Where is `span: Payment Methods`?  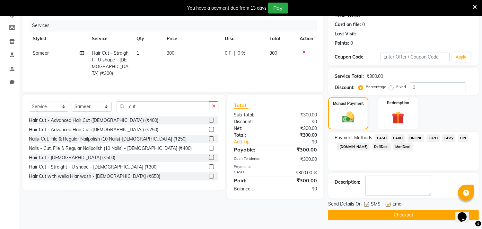 span: Payment Methods is located at coordinates (353, 138).